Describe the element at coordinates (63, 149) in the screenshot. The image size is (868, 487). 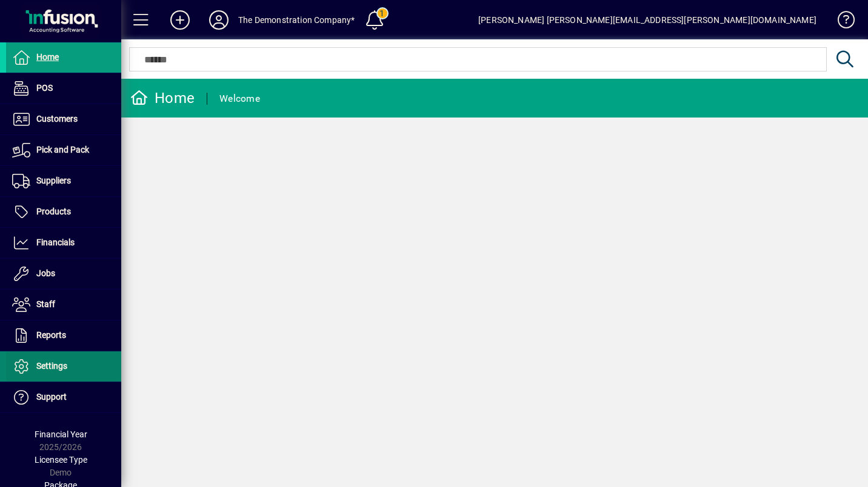
I see `span: Pick and Pack` at that location.